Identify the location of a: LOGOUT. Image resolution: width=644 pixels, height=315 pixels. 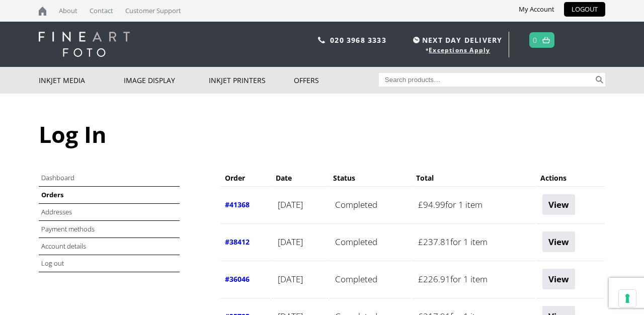
(585, 9).